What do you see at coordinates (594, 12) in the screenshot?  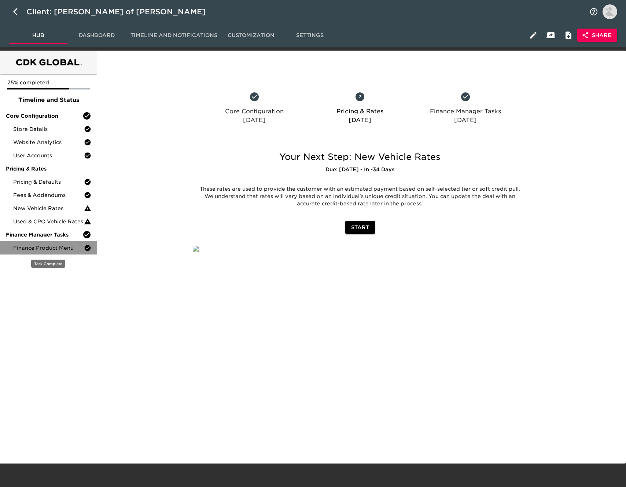 I see `button: notifications` at bounding box center [594, 12].